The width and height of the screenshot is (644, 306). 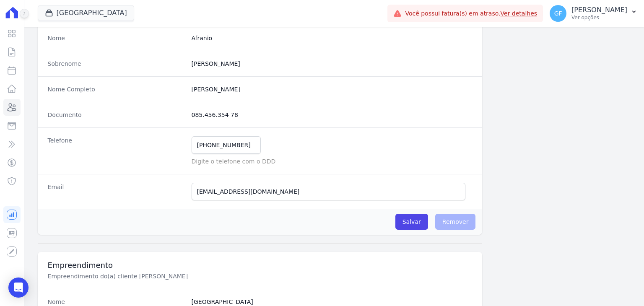 I want to click on span: GF, so click(x=558, y=13).